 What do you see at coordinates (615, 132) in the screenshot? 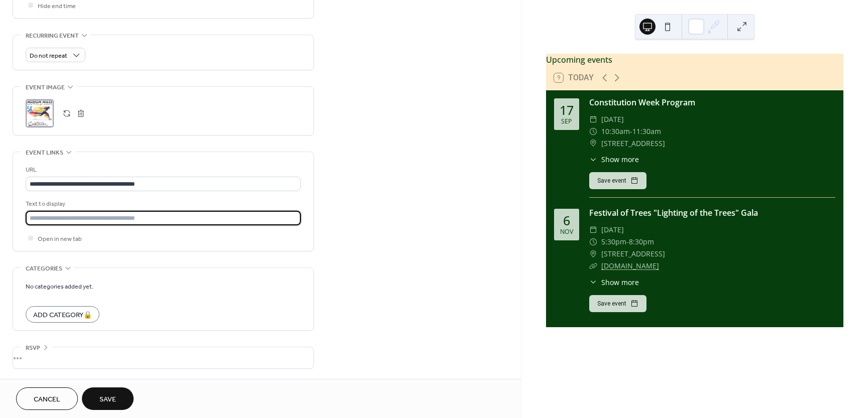
I see `span: 10:30am` at bounding box center [615, 132].